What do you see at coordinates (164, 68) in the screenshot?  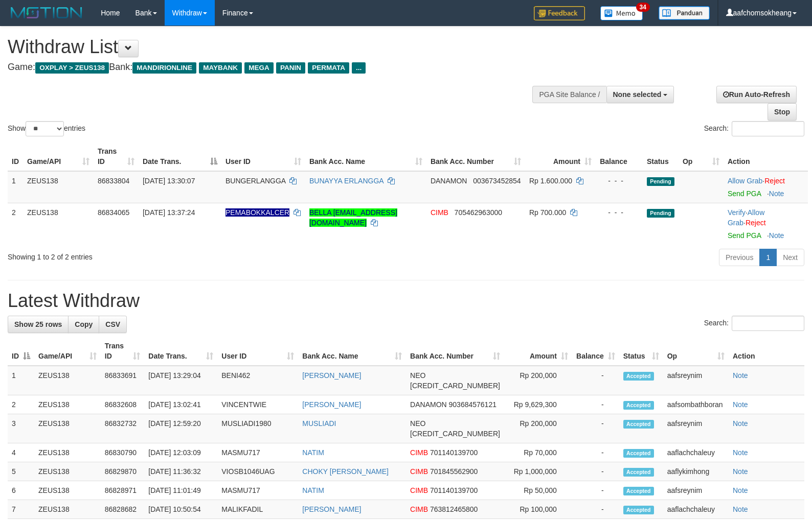 I see `span: MANDIRIONLINE` at bounding box center [164, 68].